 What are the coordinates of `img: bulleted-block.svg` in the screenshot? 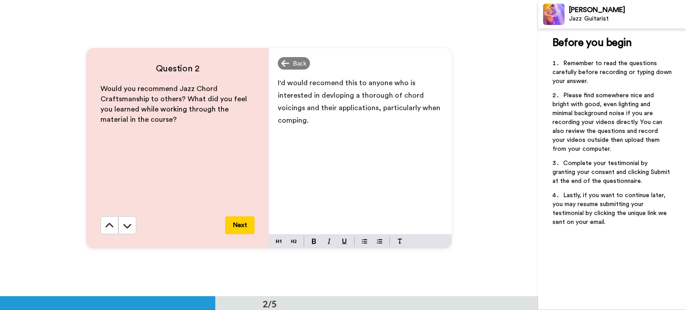 It's located at (365, 242).